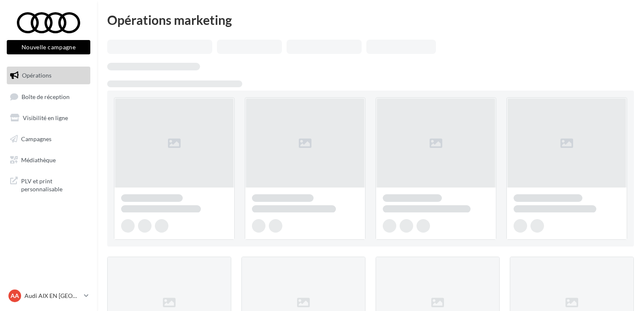  Describe the element at coordinates (48, 118) in the screenshot. I see `a: Visibilité en ligne` at that location.